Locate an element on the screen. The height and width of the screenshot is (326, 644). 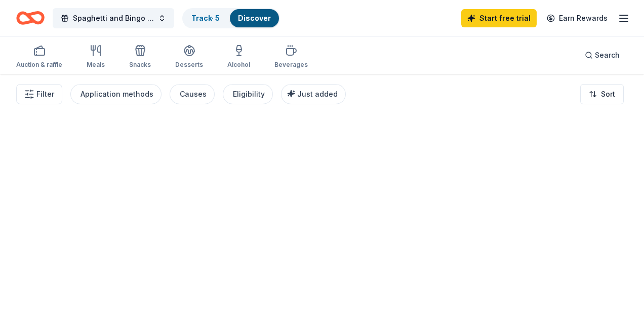
button: Spaghetti and Bingo Fundraising Event is located at coordinates (113, 18).